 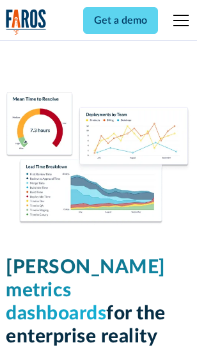 I want to click on a: home, so click(x=26, y=22).